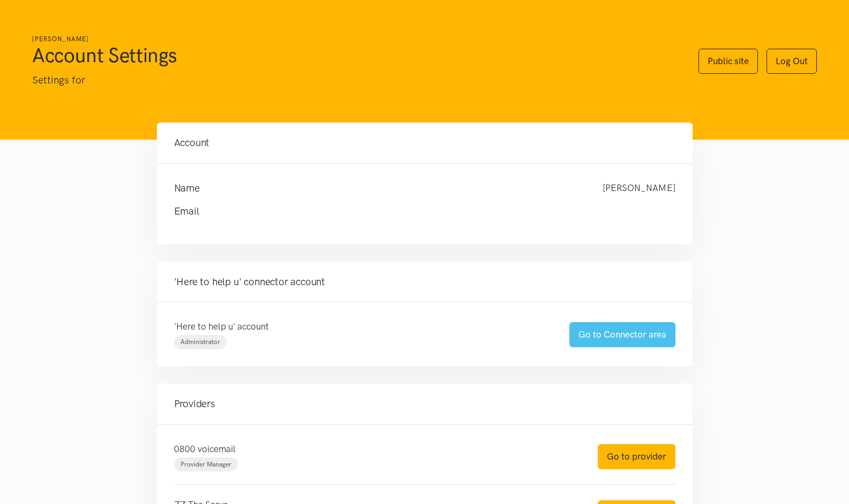 The width and height of the screenshot is (849, 504). What do you see at coordinates (361, 327) in the screenshot?
I see `p: 'Here to help u' account` at bounding box center [361, 327].